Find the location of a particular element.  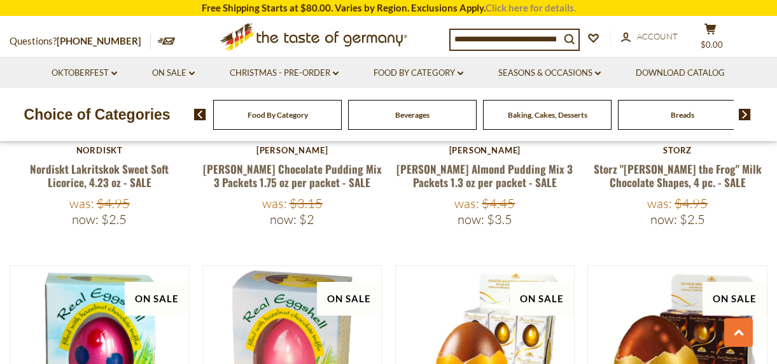

span: $2 is located at coordinates (307, 219).